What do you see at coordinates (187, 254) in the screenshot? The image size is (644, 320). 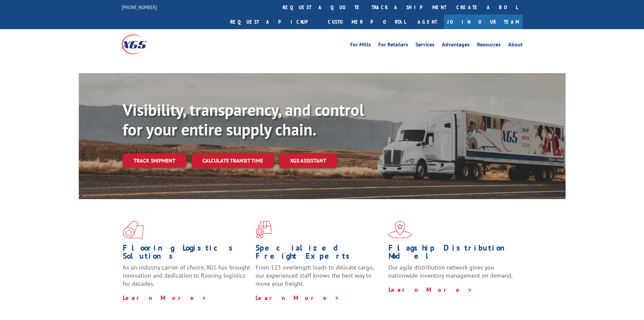 I see `h1: Flooring Logistics Solutions` at bounding box center [187, 254].